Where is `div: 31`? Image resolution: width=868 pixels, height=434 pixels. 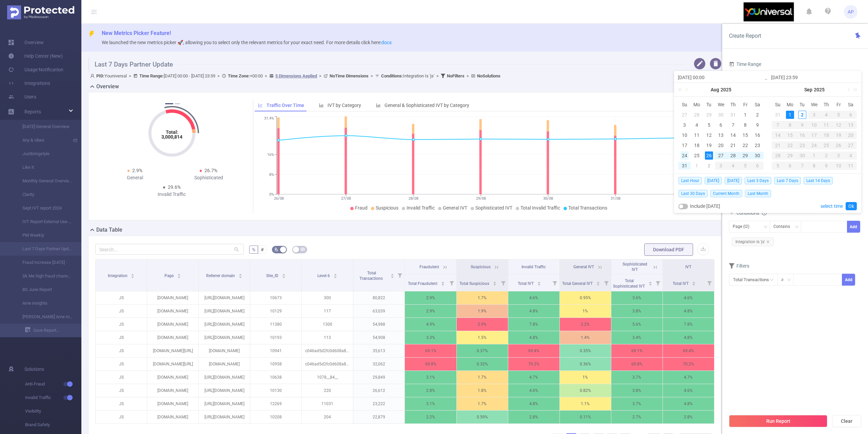 div: 31 is located at coordinates (733, 115).